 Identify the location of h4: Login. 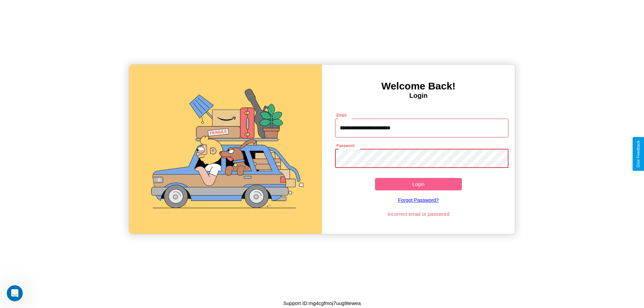
(418, 96).